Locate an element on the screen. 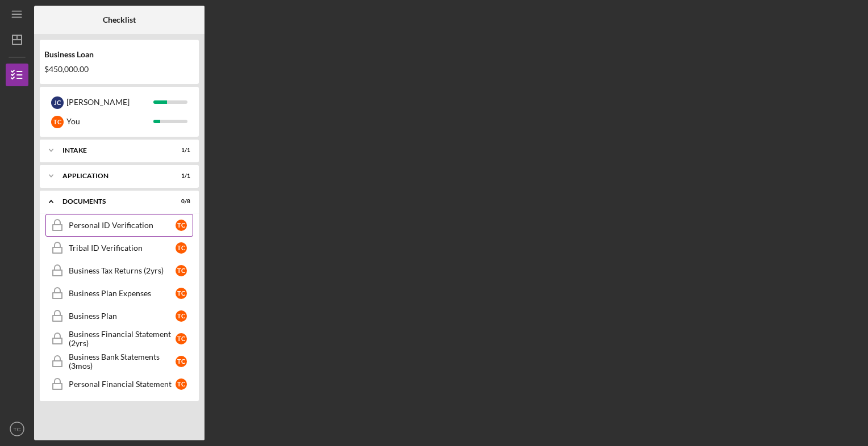  div: $450,000.00 is located at coordinates (119, 69).